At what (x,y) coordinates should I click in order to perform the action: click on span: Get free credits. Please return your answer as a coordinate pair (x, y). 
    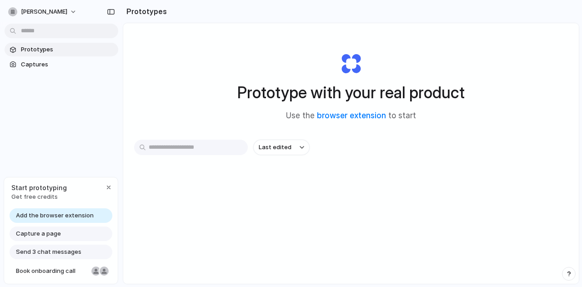
    Looking at the image, I should click on (39, 197).